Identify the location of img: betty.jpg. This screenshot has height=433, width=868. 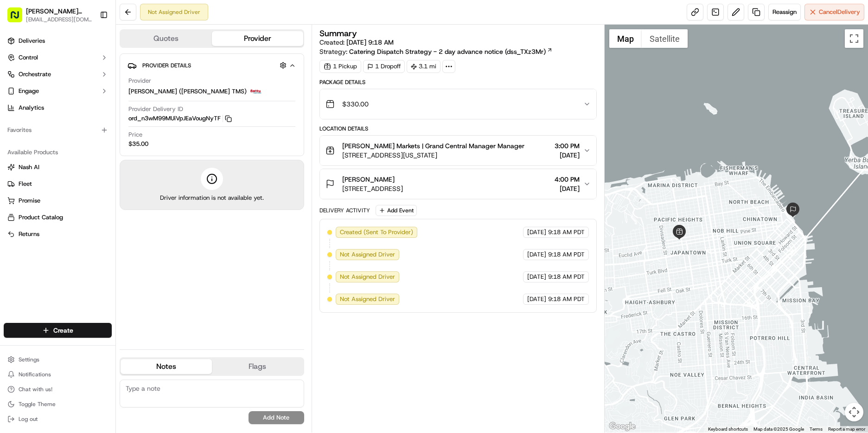
(256, 92).